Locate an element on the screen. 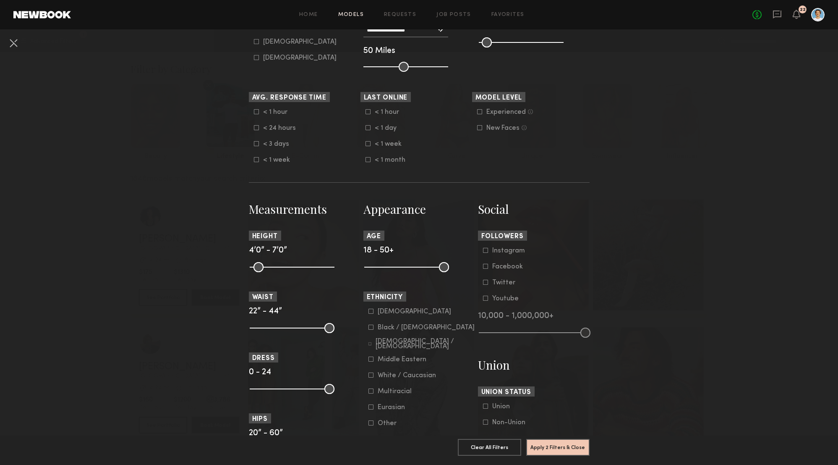 This screenshot has width=838, height=465. div: New Faces is located at coordinates (503, 128).